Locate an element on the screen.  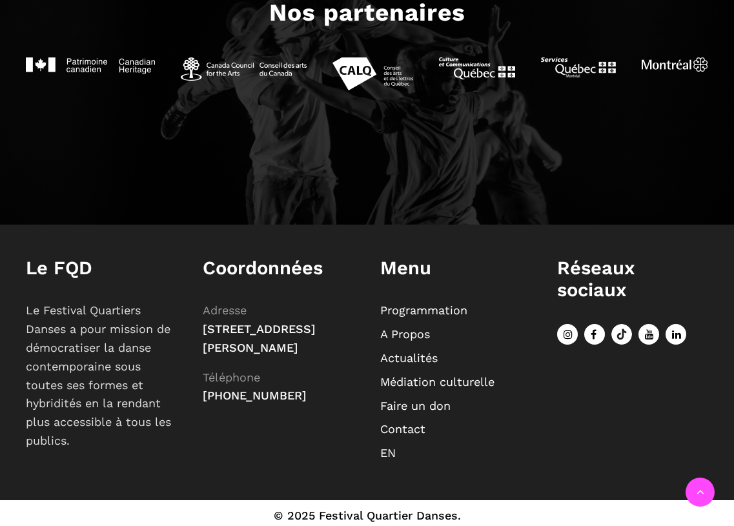
h1: Le FQD is located at coordinates (101, 268).